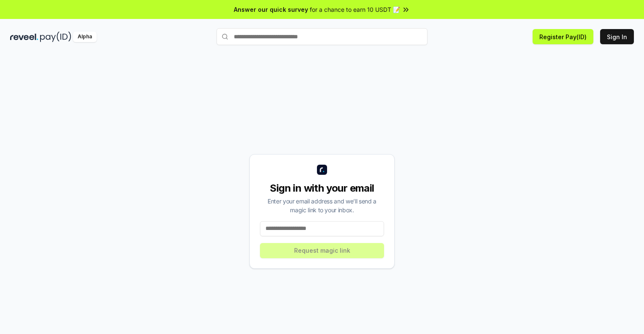 The height and width of the screenshot is (334, 644). Describe the element at coordinates (271, 9) in the screenshot. I see `span: Answer our quick survey` at that location.